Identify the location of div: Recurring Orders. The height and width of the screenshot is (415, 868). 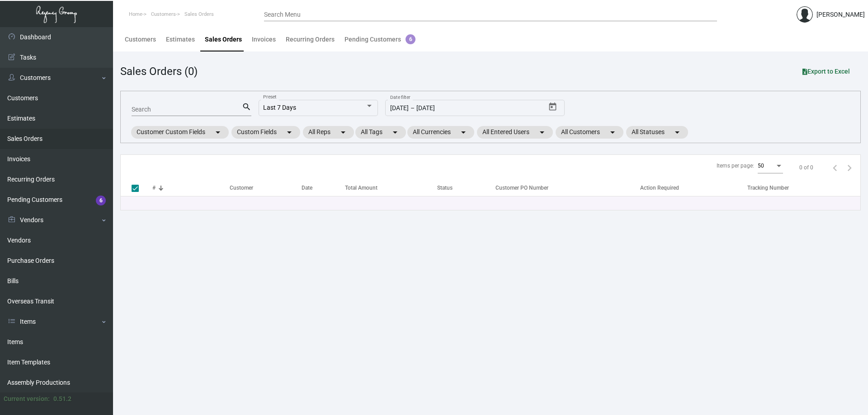
(310, 39).